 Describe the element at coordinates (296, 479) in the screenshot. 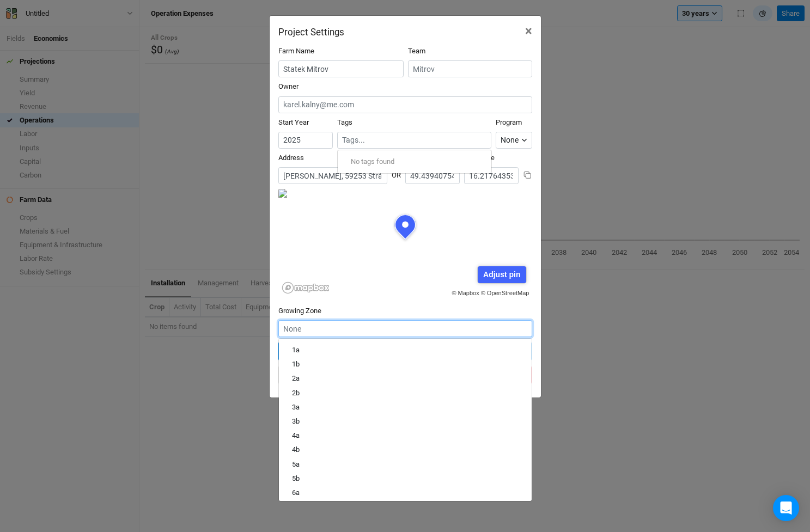

I see `div: 5b` at that location.